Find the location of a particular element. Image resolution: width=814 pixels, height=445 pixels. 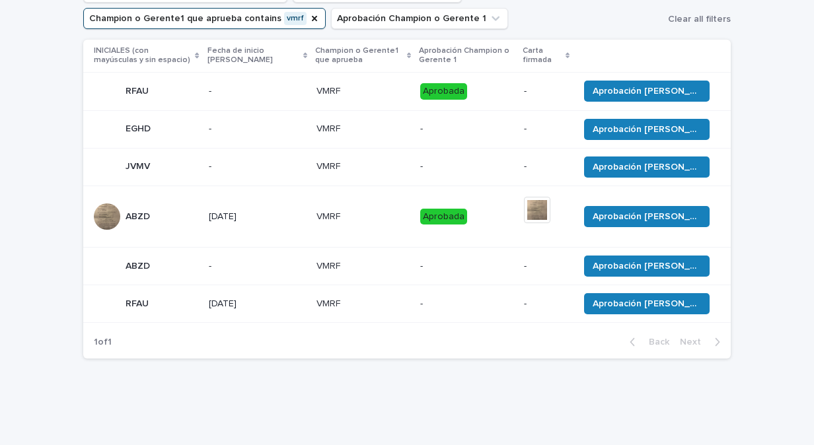

button: Back is located at coordinates (647, 342).